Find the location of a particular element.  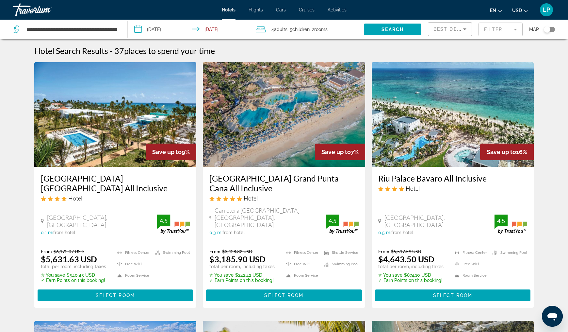

a: Cars is located at coordinates (281, 10).